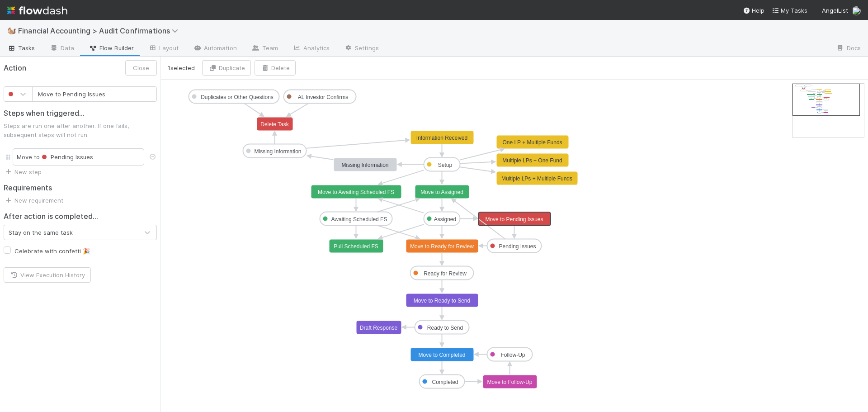  What do you see at coordinates (441, 301) in the screenshot?
I see `text: Move to Ready to Send` at bounding box center [441, 301].